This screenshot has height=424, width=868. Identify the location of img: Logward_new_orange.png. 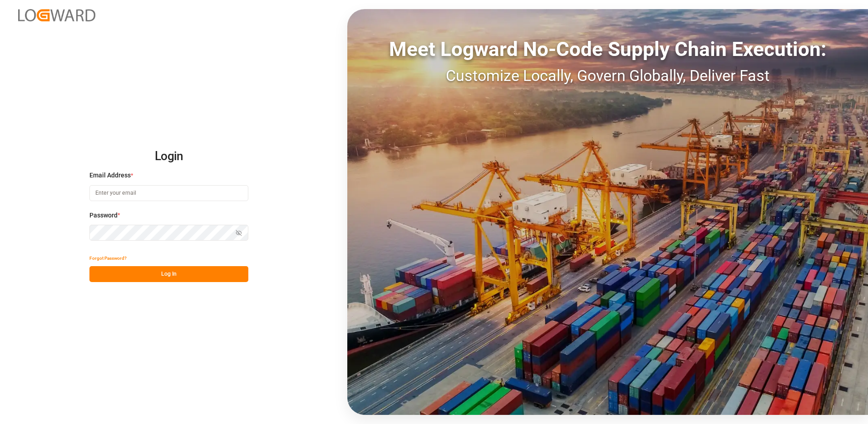
(57, 15).